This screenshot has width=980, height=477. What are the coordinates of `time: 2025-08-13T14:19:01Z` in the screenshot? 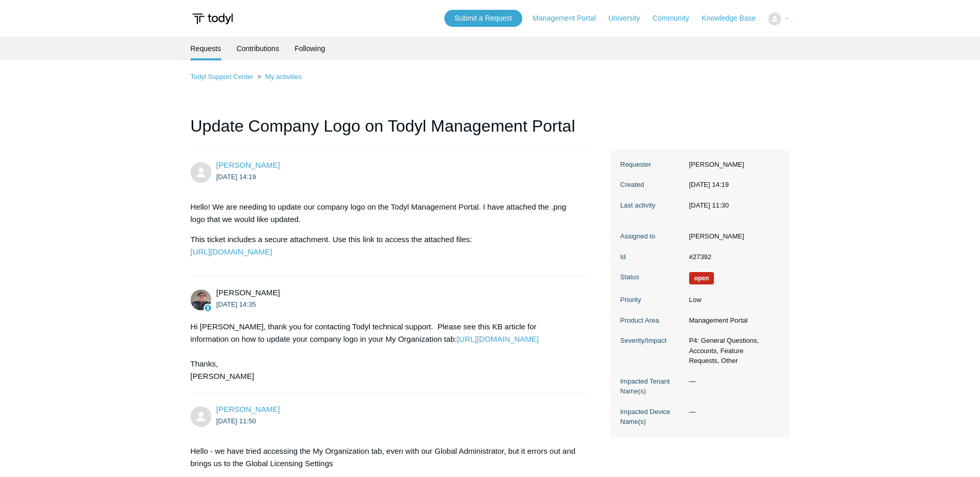 It's located at (236, 177).